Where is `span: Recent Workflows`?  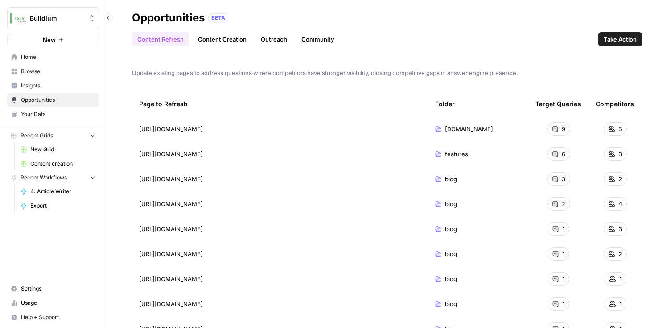
span: Recent Workflows is located at coordinates (44, 177).